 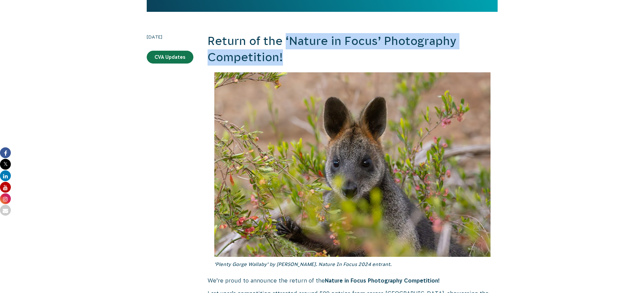 I want to click on a: CVA Updates, so click(x=170, y=57).